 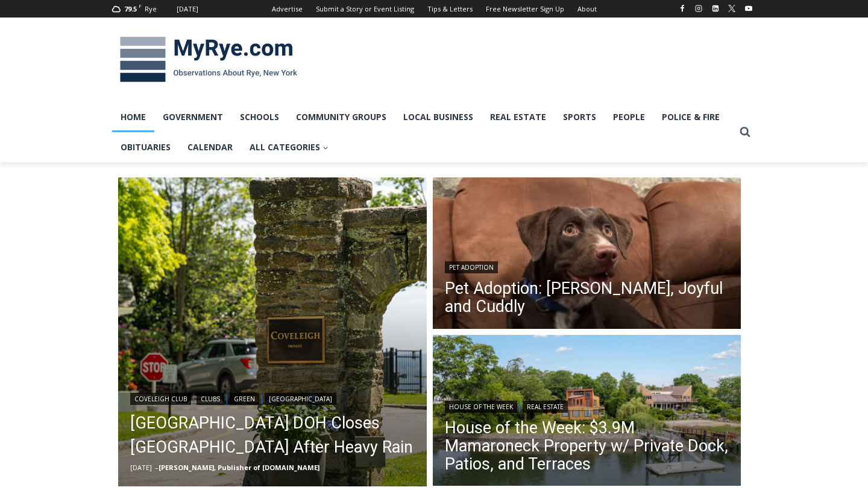 What do you see at coordinates (587, 254) in the screenshot?
I see `a: Read More Pet Adoption: Ella, Joyful and Cuddly` at bounding box center [587, 254].